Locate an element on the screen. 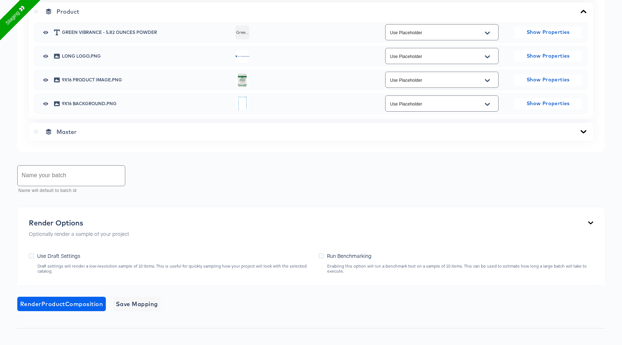  span: Use Draft Settings is located at coordinates (59, 256).